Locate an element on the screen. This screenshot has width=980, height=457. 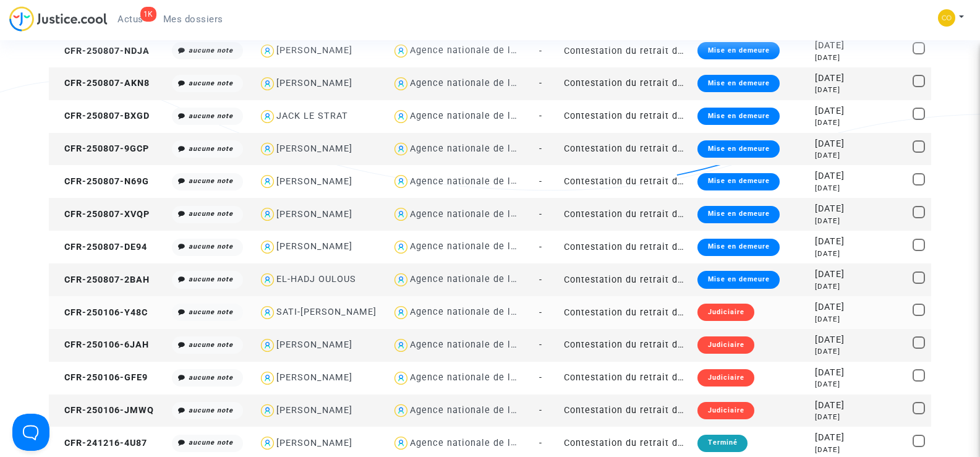
span: CFR-241216-4U87 is located at coordinates (100, 442).